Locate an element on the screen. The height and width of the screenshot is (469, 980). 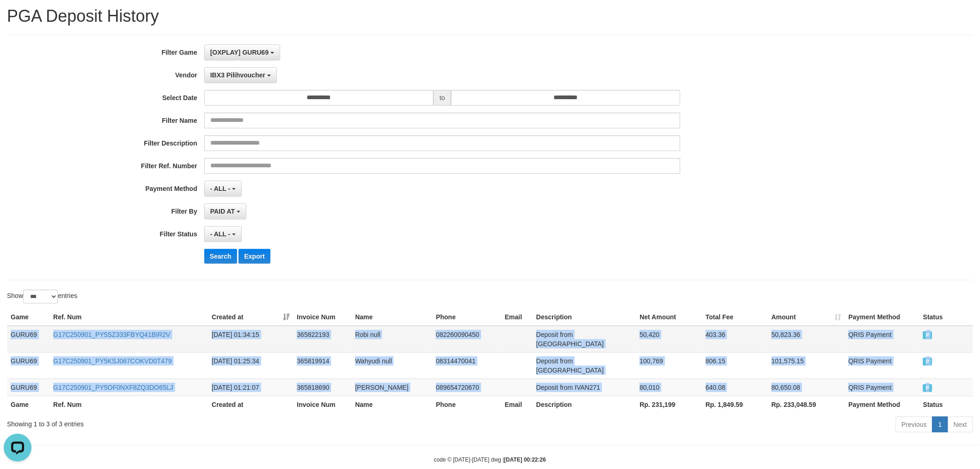
a: Previous is located at coordinates (914, 425).